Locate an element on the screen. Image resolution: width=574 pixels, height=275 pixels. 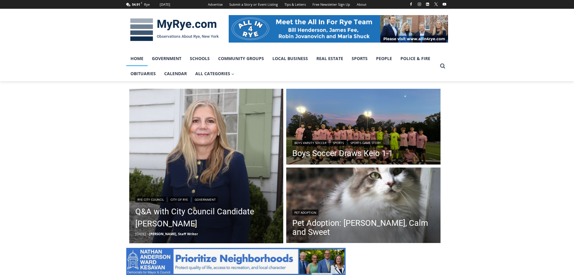
a: Read More Boys Soccer Draws Keio 1-1 is located at coordinates (363, 127).